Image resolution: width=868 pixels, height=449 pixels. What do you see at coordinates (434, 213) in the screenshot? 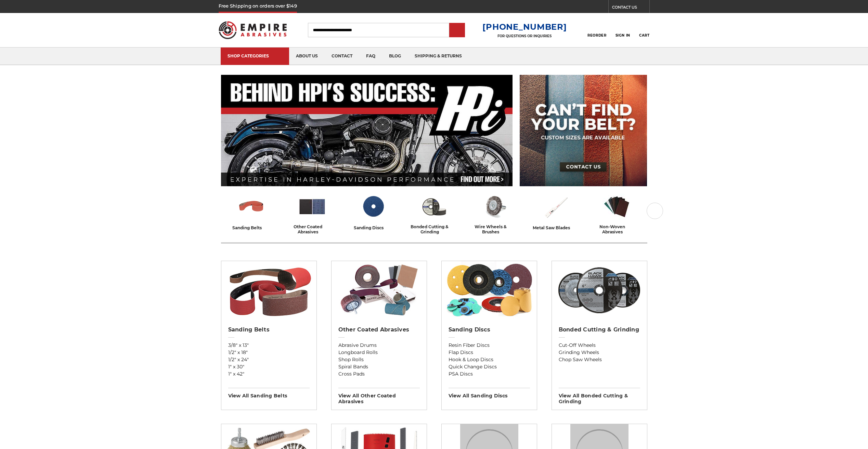
I see `a: bonded cutting & grinding` at bounding box center [434, 213].